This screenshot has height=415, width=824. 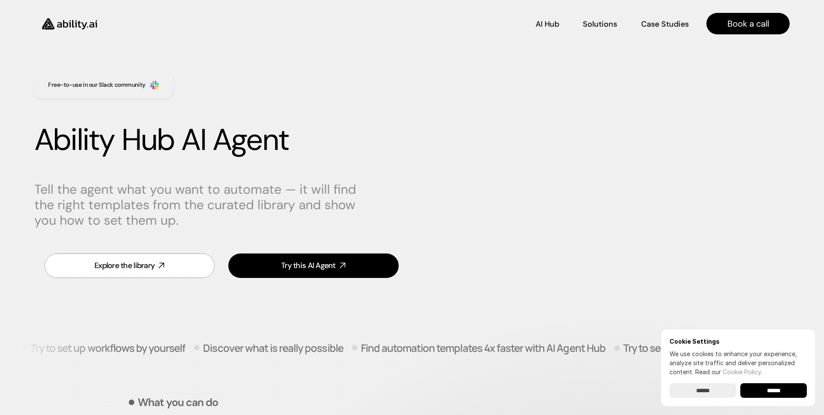 What do you see at coordinates (97, 85) in the screenshot?
I see `h3: Free-to-use in our Slack community` at bounding box center [97, 85].